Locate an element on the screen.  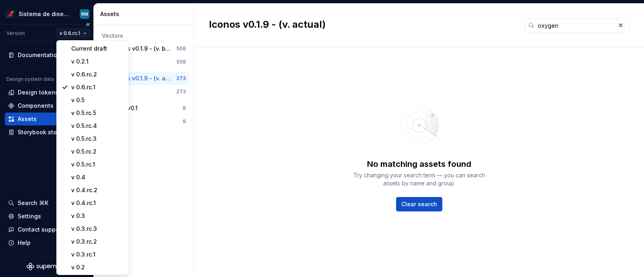
div: v 0.5.rc.4 is located at coordinates (98, 126).